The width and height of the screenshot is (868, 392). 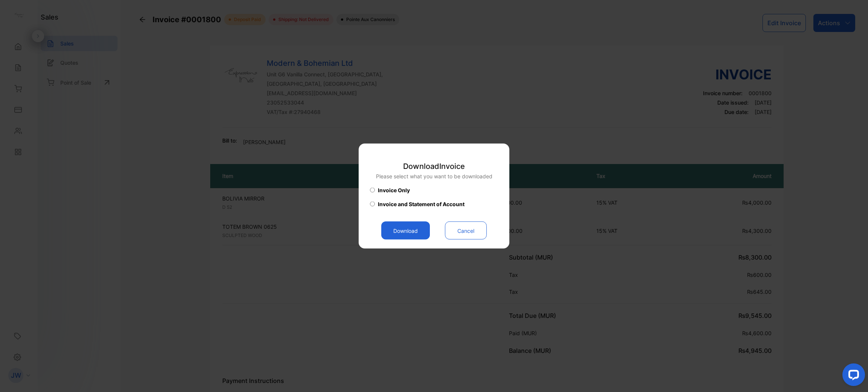 I want to click on button: Cancel, so click(x=466, y=230).